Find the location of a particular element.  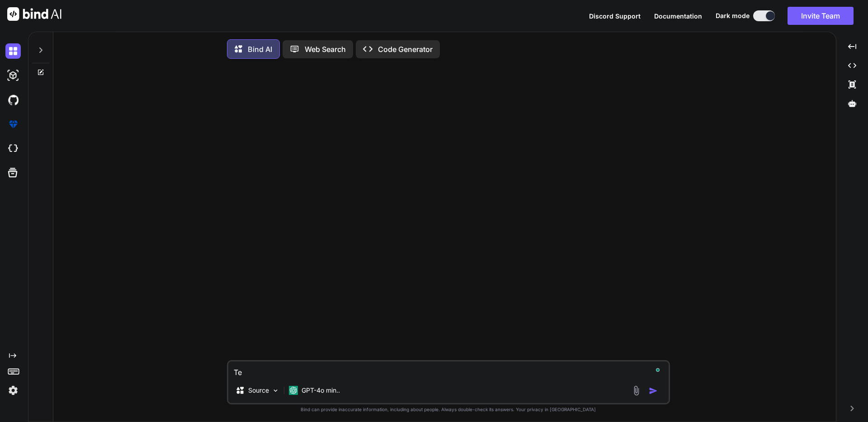

p: Bind AI is located at coordinates (260, 49).